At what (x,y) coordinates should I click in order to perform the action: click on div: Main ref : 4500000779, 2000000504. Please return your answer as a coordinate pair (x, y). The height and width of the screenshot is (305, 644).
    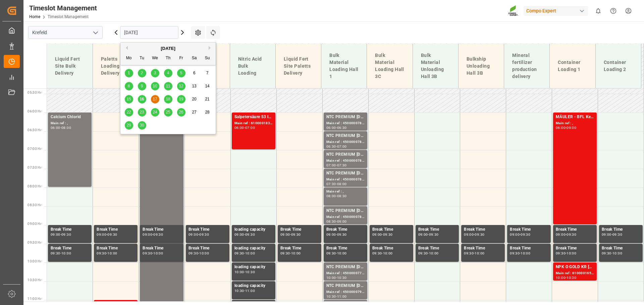
    Looking at the image, I should click on (345, 273).